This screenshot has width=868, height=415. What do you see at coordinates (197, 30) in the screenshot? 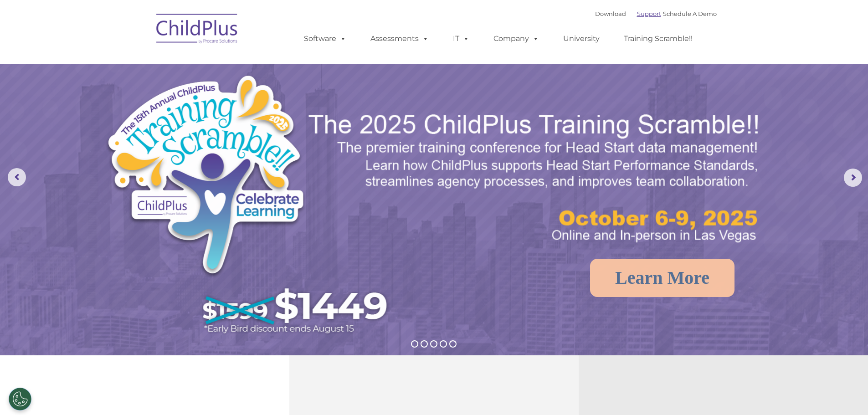
I see `img: ChildPlus by Procare Solutions` at bounding box center [197, 30].